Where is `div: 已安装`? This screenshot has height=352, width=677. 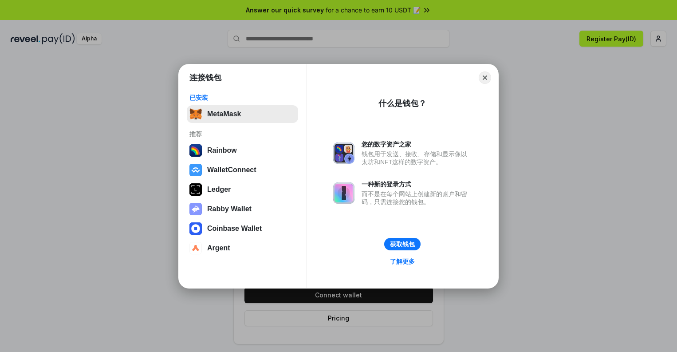 div: 已安装 is located at coordinates (242, 98).